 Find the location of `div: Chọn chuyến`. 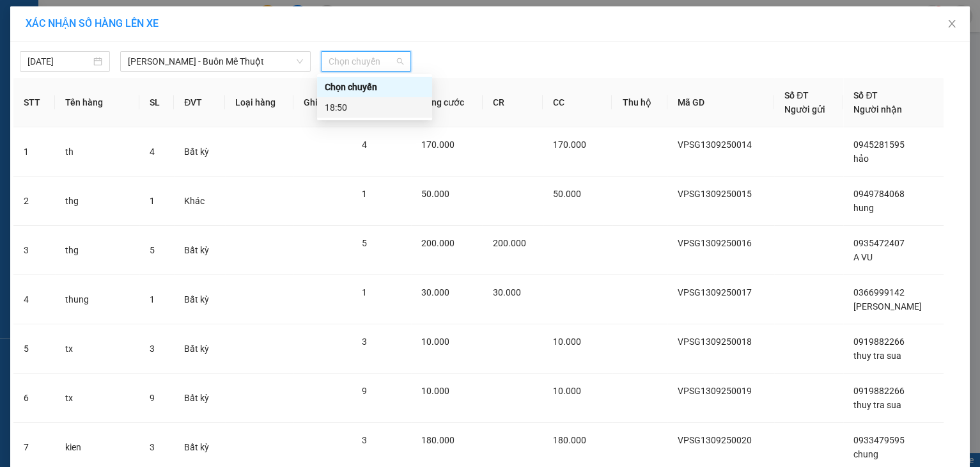

div: Chọn chuyến is located at coordinates (374, 87).